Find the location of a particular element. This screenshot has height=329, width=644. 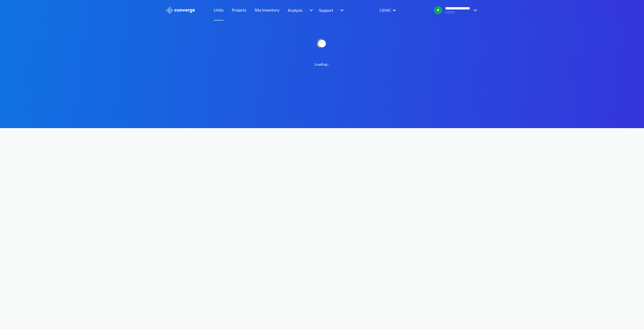

img: logo_ewhite.svg is located at coordinates (180, 10).